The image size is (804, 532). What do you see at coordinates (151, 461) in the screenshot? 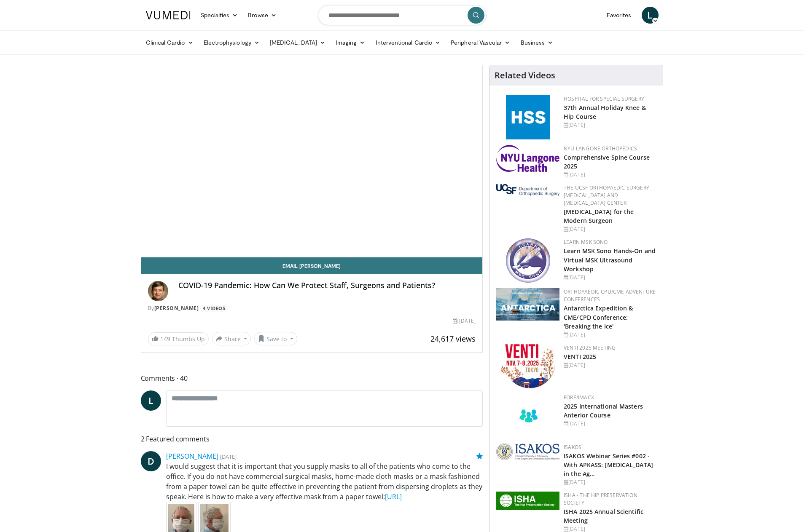
I see `span: D` at bounding box center [151, 461].